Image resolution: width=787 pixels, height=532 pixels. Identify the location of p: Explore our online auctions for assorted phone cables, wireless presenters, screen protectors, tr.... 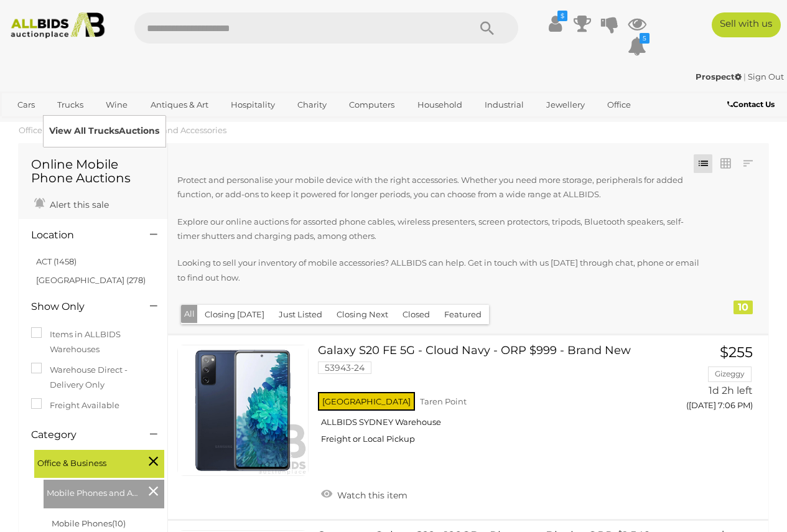
(439, 229).